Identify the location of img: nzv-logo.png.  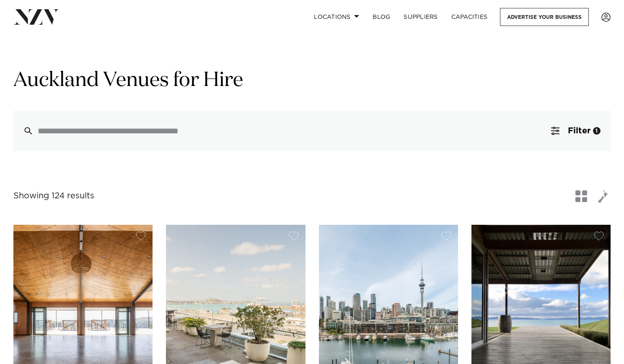
(36, 17).